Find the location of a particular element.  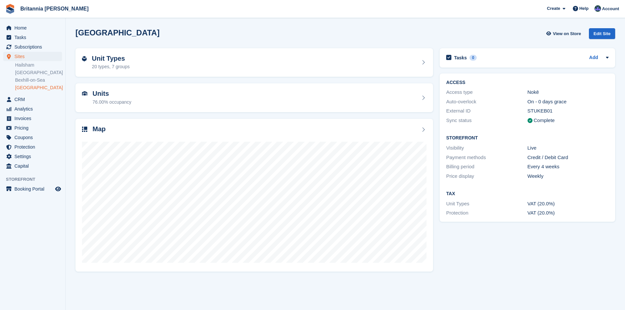

img: map-icn-33ee37083ee616e46c38cad1a60f524a97daa1e2b2c8c0bc3eb3415660979fc1.svg is located at coordinates (85, 129).